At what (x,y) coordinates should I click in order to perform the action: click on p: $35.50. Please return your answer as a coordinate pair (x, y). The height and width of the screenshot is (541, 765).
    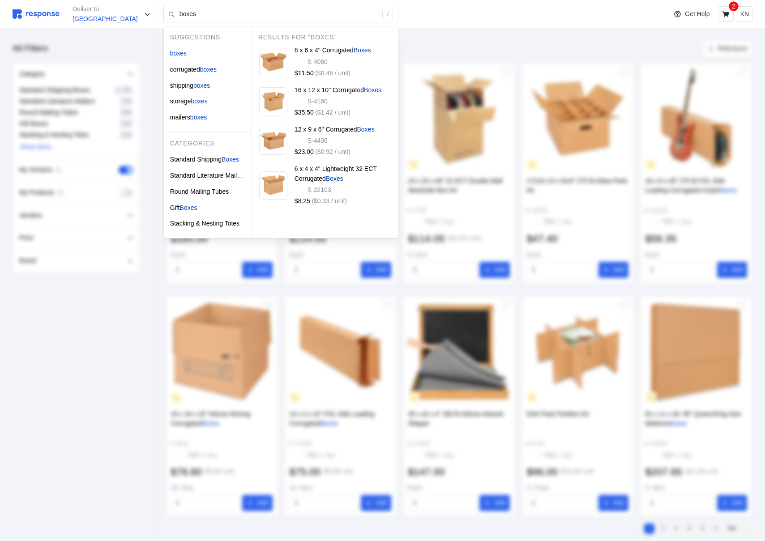
    Looking at the image, I should click on (304, 113).